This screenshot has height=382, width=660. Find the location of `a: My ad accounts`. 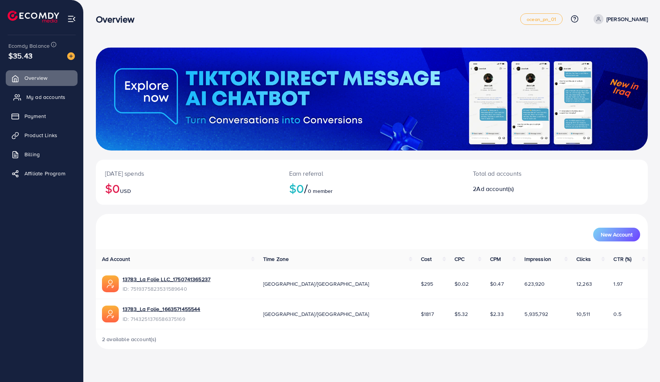

a: My ad accounts is located at coordinates (42, 97).